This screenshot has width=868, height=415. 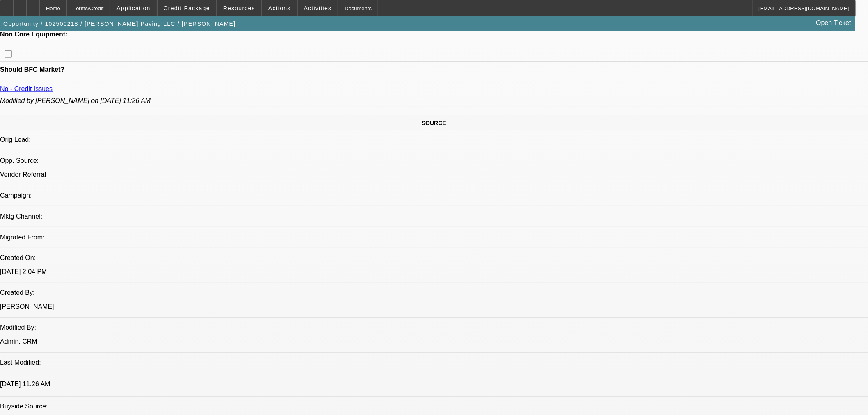 What do you see at coordinates (187, 8) in the screenshot?
I see `span: Credit Package` at bounding box center [187, 8].